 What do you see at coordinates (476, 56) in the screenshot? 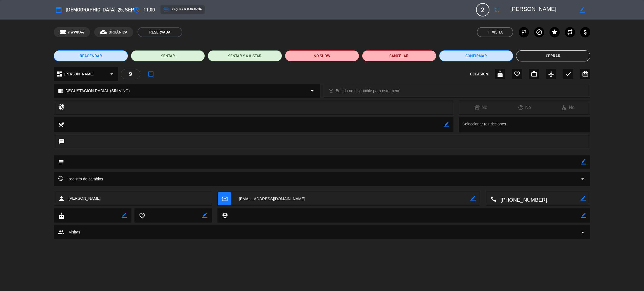
I see `button: Confirmar` at bounding box center [476, 56].